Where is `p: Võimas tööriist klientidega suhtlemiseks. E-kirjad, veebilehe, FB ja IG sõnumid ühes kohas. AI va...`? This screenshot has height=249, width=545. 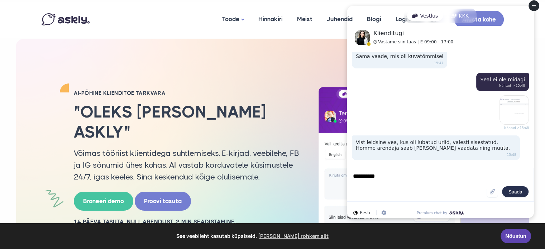 p: Võimas tööriist klientidega suhtlemiseks. E-kirjad, veebilehe, FB ja IG sõnumid ühes kohas. AI va... is located at coordinates (187, 165).